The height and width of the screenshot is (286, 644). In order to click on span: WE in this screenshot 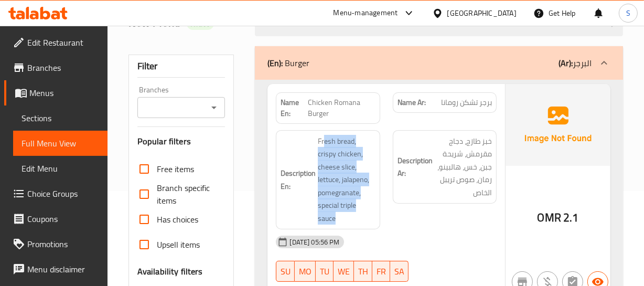, I will do `click(344, 272)`.